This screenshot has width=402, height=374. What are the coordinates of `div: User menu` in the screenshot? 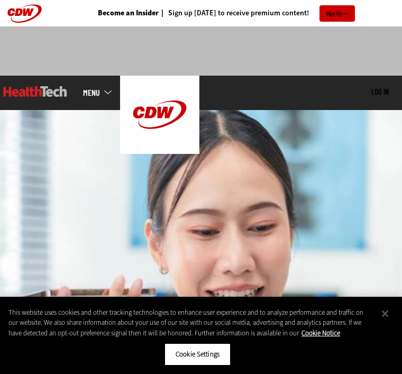 It's located at (379, 92).